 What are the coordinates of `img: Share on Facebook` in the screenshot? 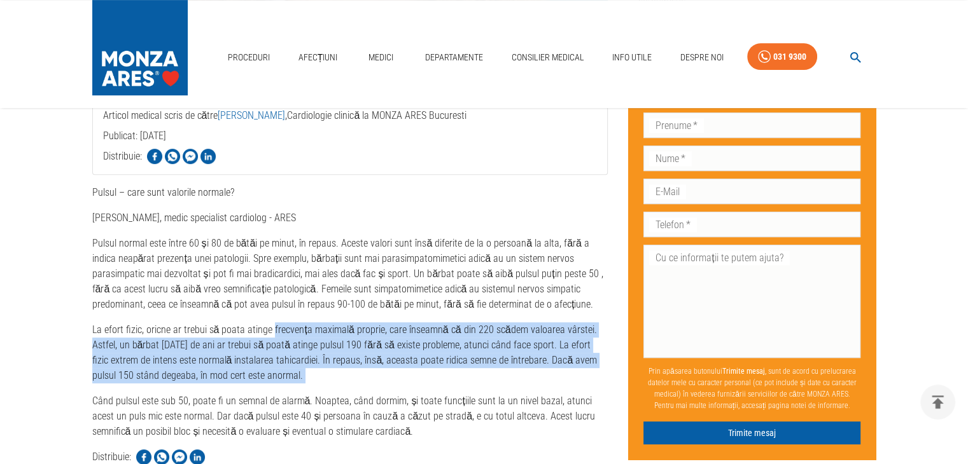 It's located at (155, 157).